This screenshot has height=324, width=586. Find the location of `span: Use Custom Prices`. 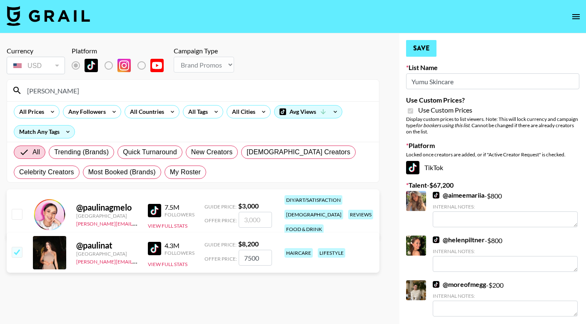

span: Use Custom Prices is located at coordinates (445, 110).